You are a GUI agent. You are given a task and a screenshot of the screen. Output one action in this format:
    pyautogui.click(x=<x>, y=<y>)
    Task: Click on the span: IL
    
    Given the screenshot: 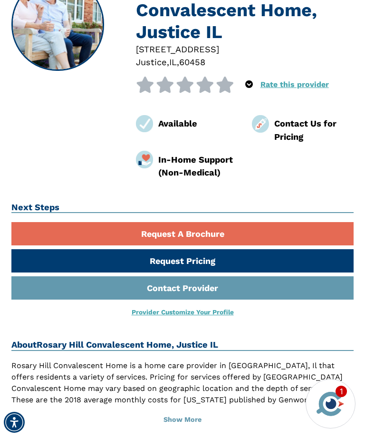 What is the action you would take?
    pyautogui.click(x=173, y=62)
    